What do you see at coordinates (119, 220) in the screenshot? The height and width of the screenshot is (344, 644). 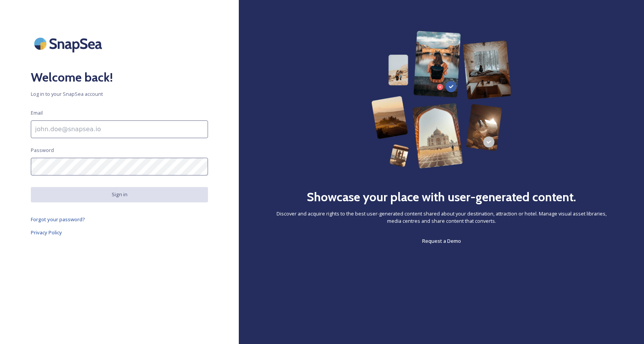 I see `a: Forgot your password?` at bounding box center [119, 220].